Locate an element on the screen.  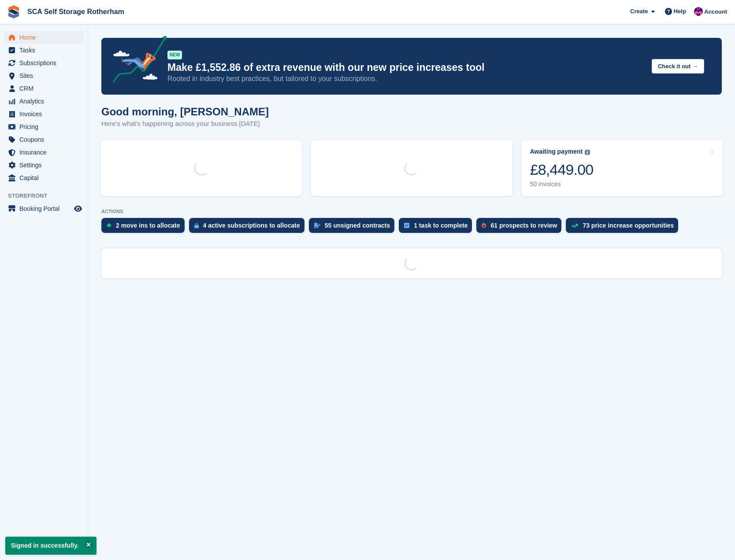
span: Insurance is located at coordinates (46, 152).